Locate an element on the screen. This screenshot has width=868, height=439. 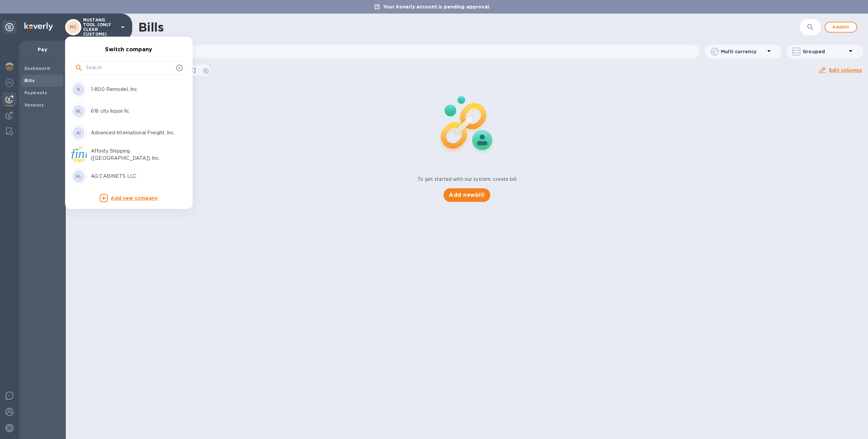
b: 1I is located at coordinates (78, 89).